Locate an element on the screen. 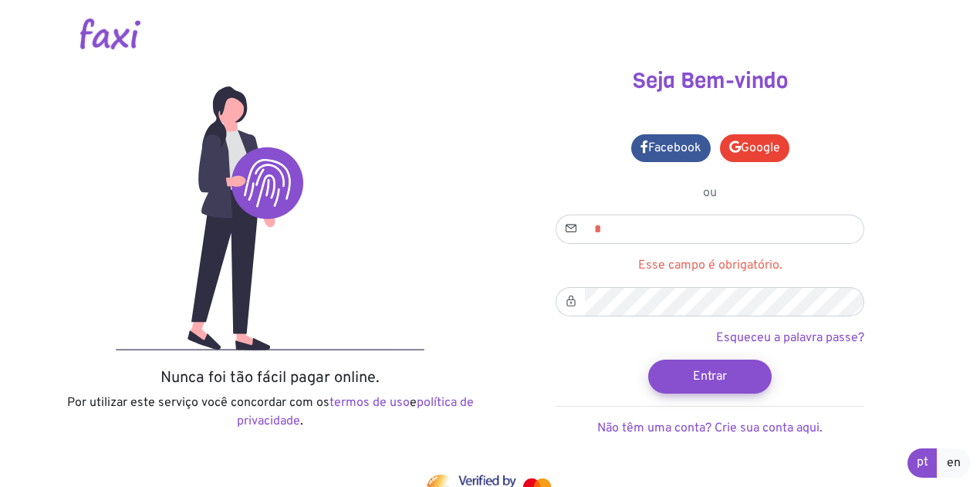 The image size is (980, 487). h5: Nunca foi tão fácil pagar online. is located at coordinates (270, 378).